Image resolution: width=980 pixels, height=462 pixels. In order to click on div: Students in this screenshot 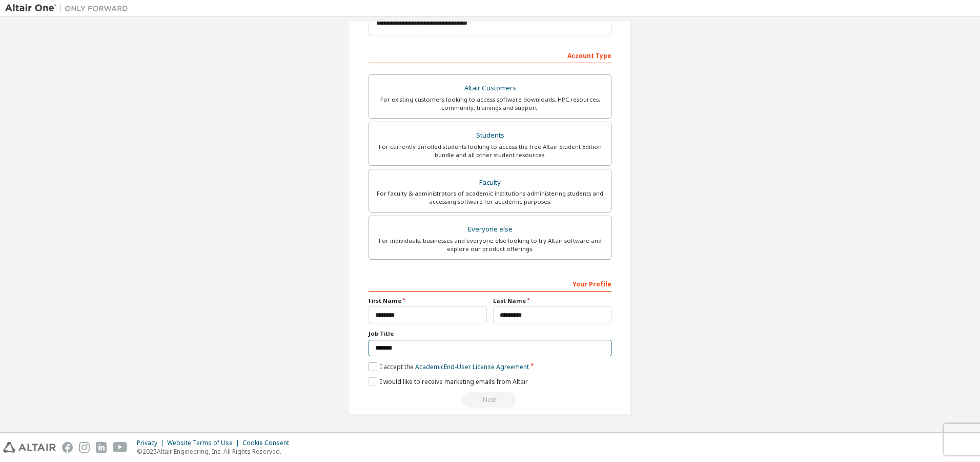, I will do `click(490, 135)`.